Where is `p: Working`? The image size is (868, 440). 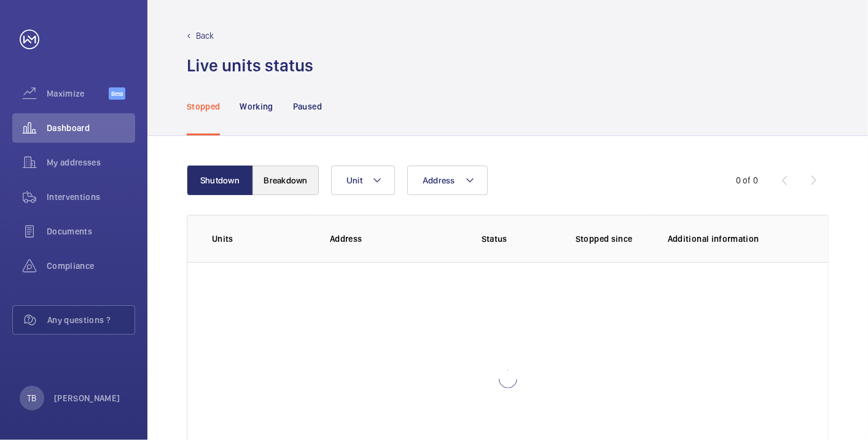 p: Working is located at coordinates (256, 106).